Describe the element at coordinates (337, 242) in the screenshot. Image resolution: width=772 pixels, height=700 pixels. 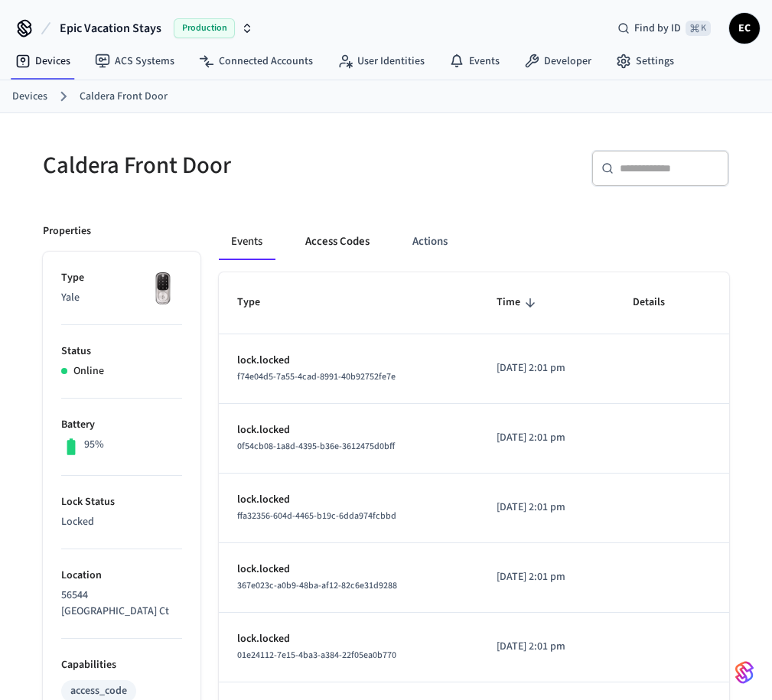
I see `button: Access Codes` at that location.